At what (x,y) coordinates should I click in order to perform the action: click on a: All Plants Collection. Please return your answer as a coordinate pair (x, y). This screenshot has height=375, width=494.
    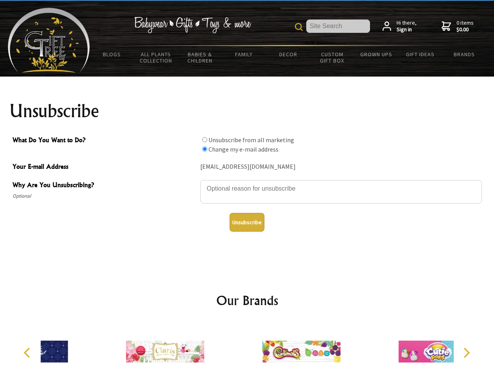
    Looking at the image, I should click on (156, 57).